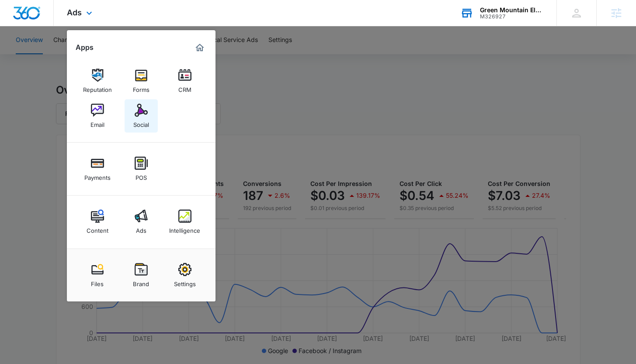 Image resolution: width=636 pixels, height=364 pixels. I want to click on a: Marketing 360® Dashboard, so click(200, 48).